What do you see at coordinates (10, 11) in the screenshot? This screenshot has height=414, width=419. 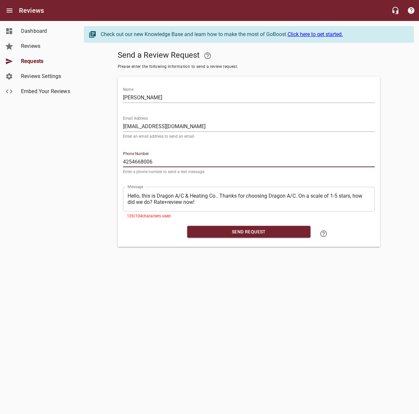 I see `button: Open drawer` at bounding box center [10, 11].